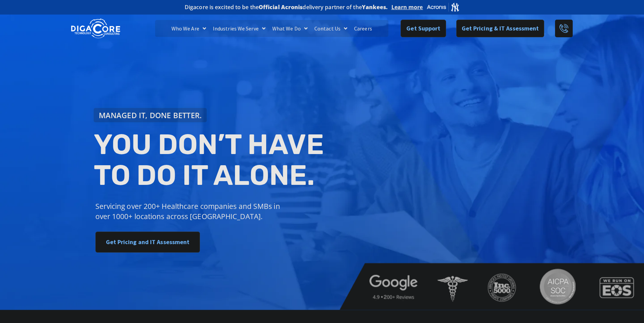 The width and height of the screenshot is (644, 323). What do you see at coordinates (148, 243) in the screenshot?
I see `span: Get Pricing and IT Assessment` at bounding box center [148, 243].